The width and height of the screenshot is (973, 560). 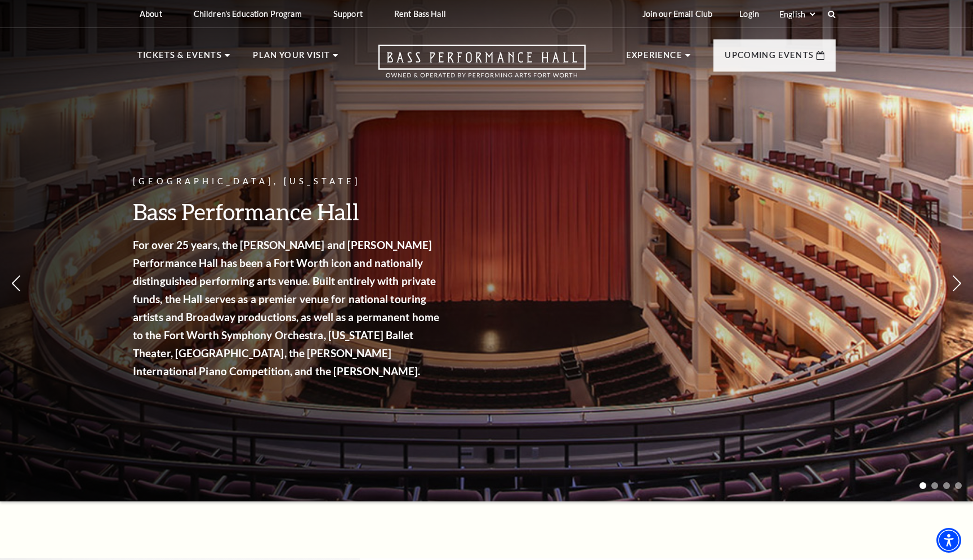 I want to click on p: Upcoming Events, so click(x=769, y=58).